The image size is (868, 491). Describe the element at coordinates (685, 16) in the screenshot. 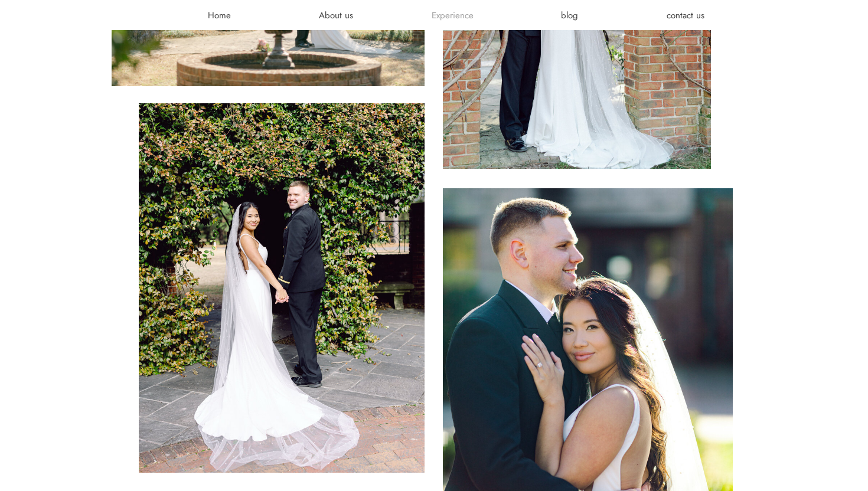

I see `h3: contact us` at that location.